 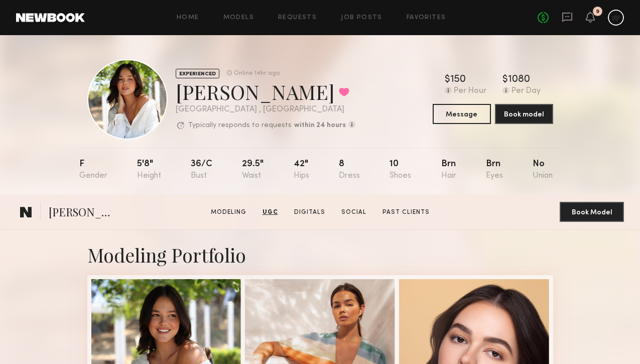 I want to click on div: 42", so click(x=301, y=170).